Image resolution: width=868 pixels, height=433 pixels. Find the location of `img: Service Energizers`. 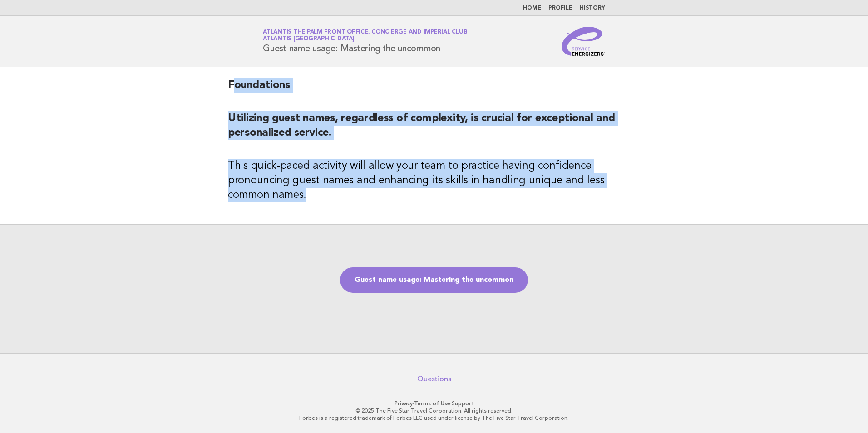

img: Service Energizers is located at coordinates (583, 42).